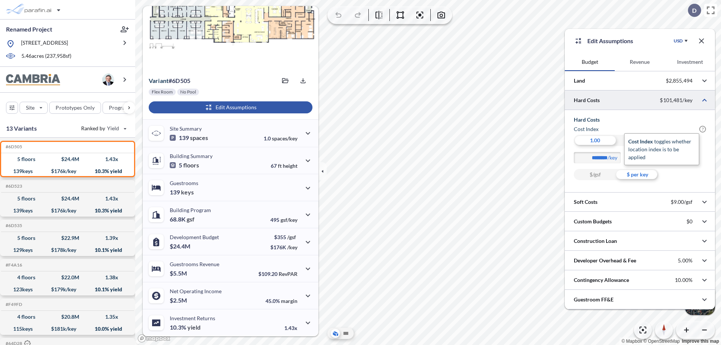  I want to click on span: Yield, so click(113, 129).